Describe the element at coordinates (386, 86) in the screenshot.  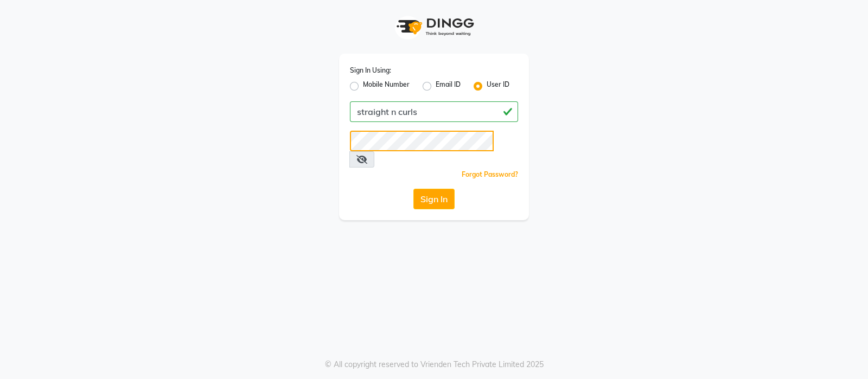
I see `label: Mobile Number` at that location.